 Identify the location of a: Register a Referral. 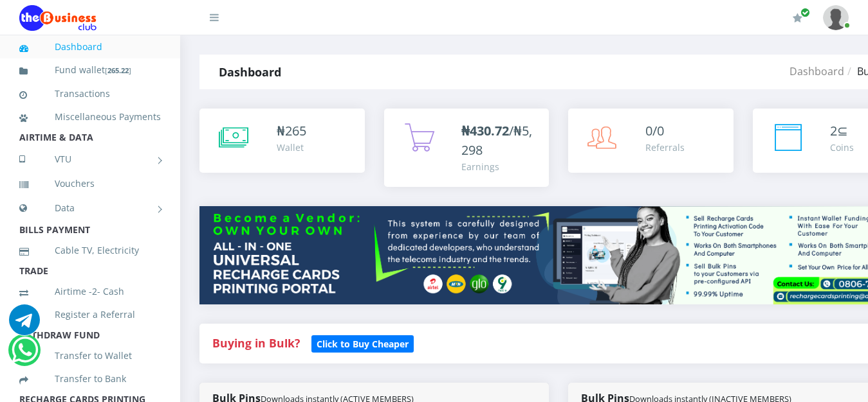
(90, 315).